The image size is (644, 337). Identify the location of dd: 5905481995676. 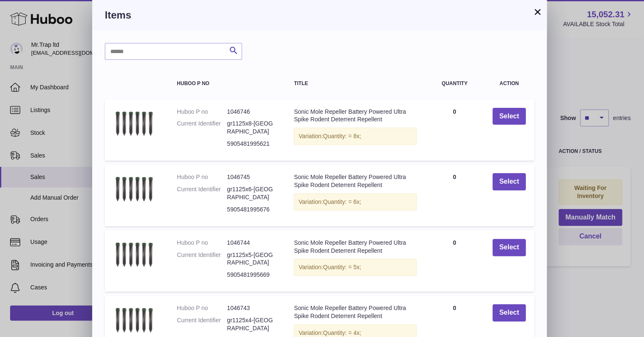
(252, 210).